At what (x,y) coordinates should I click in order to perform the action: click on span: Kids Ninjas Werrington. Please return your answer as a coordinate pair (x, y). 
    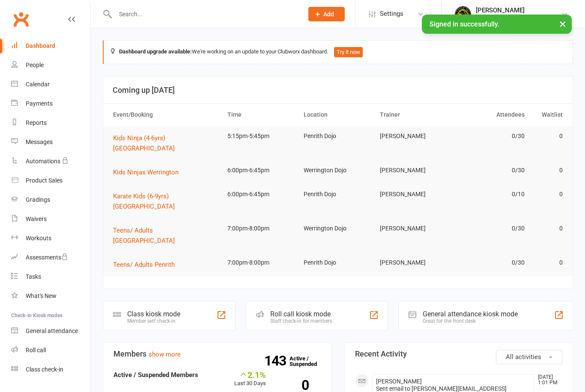
    Looking at the image, I should click on (146, 172).